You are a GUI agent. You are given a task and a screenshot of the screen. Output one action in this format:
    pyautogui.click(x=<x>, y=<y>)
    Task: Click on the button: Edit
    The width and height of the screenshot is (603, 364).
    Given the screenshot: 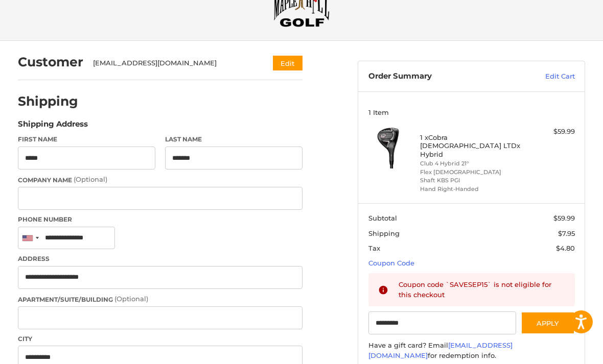 What is the action you would take?
    pyautogui.click(x=287, y=63)
    